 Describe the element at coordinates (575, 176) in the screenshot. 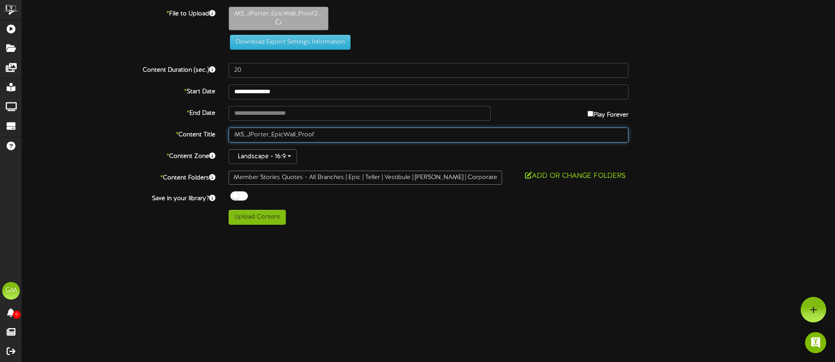

I see `button: Add or Change Folders` at that location.